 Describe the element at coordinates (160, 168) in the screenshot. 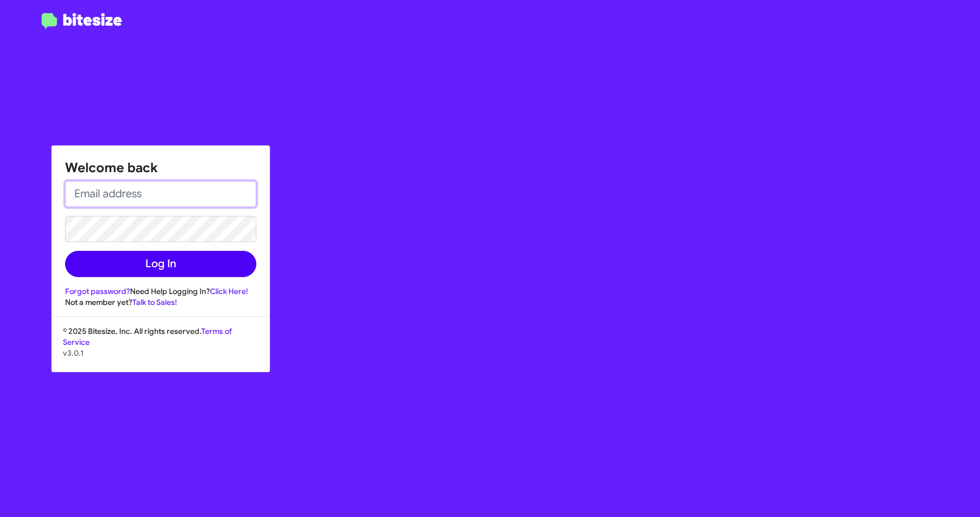

I see `h1: Welcome back` at that location.